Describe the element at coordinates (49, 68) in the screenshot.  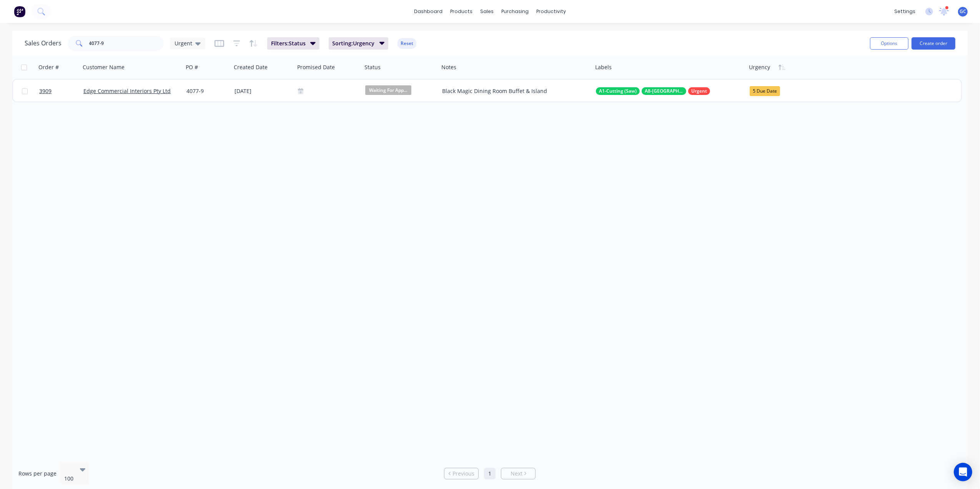
I see `div: Order #` at that location.